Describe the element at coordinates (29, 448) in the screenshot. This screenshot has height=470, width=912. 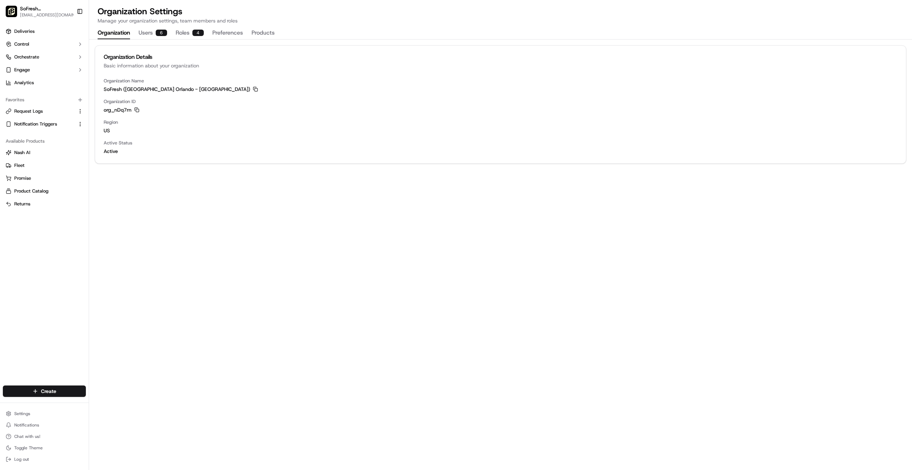
I see `span: Toggle Theme` at that location.